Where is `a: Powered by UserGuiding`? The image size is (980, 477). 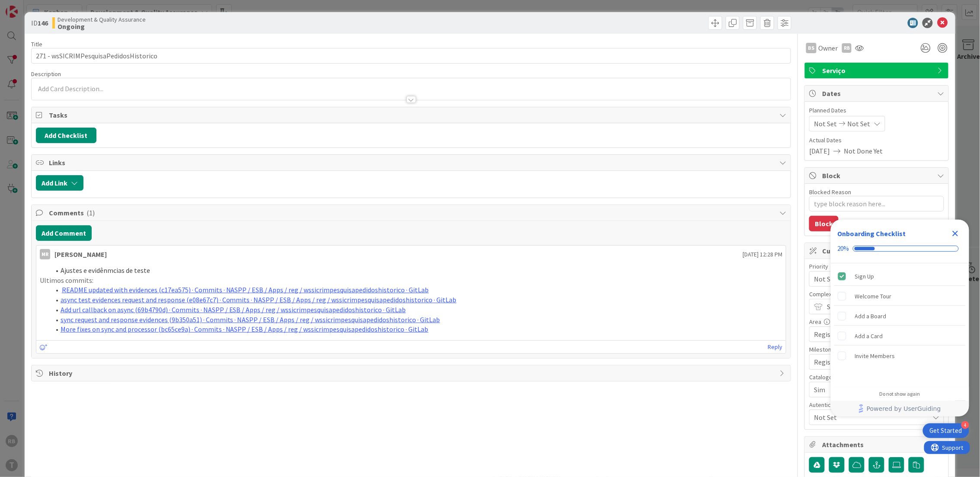 a: Powered by UserGuiding is located at coordinates (900, 409).